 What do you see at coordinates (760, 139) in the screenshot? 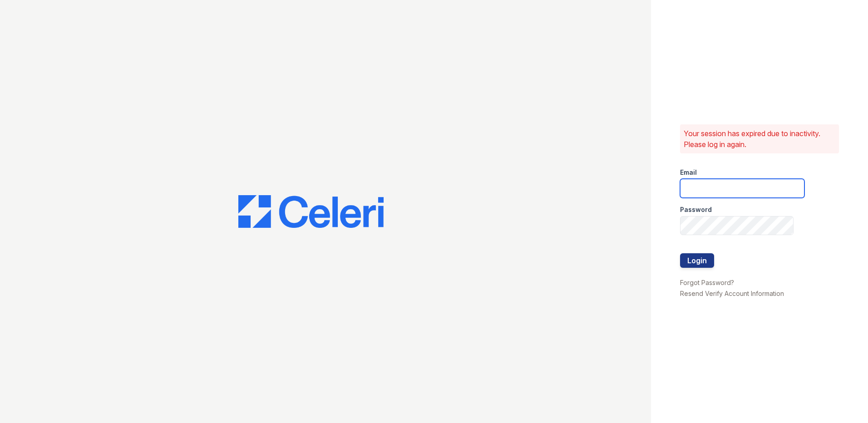
I see `p: Your session has expired due to inactivity. Please log in again.` at bounding box center [760, 139].